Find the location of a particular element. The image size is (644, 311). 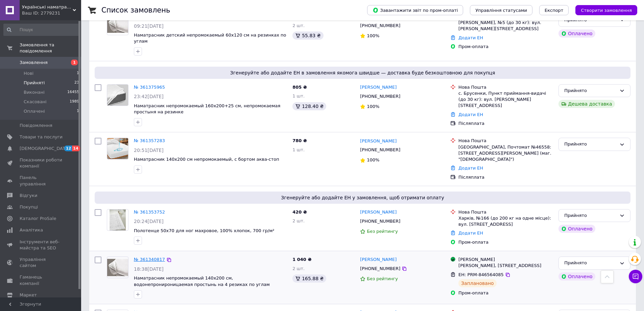

a: Створити замовлення is located at coordinates (603, 10).